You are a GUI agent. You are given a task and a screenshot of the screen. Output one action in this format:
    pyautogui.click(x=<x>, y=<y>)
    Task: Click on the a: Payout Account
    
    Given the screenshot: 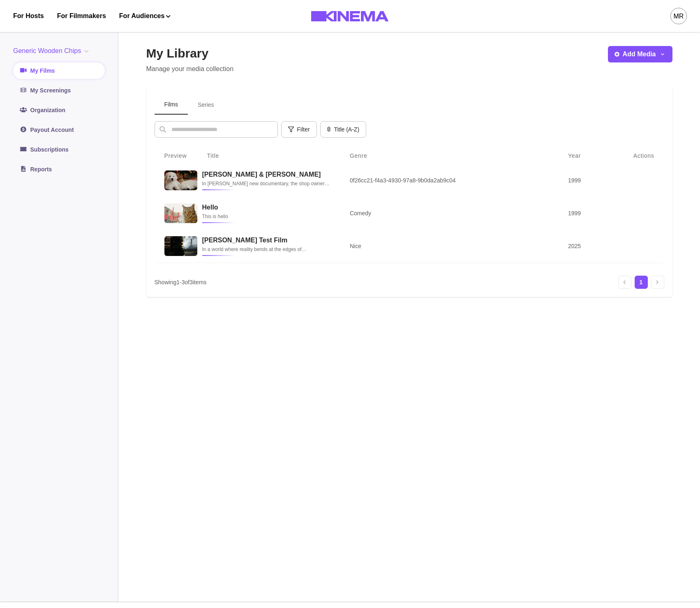 What is the action you would take?
    pyautogui.click(x=59, y=130)
    